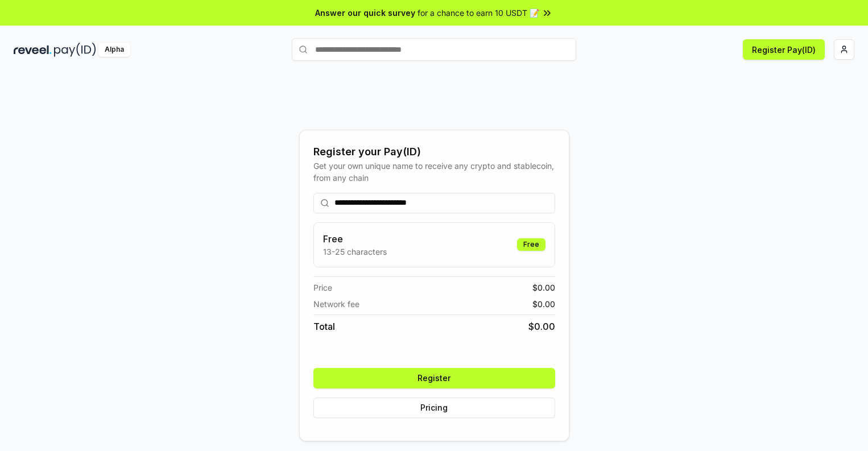 This screenshot has width=868, height=451. Describe the element at coordinates (434, 172) in the screenshot. I see `div: Get your own unique name to receive any crypto and stablecoin, from any chain` at that location.